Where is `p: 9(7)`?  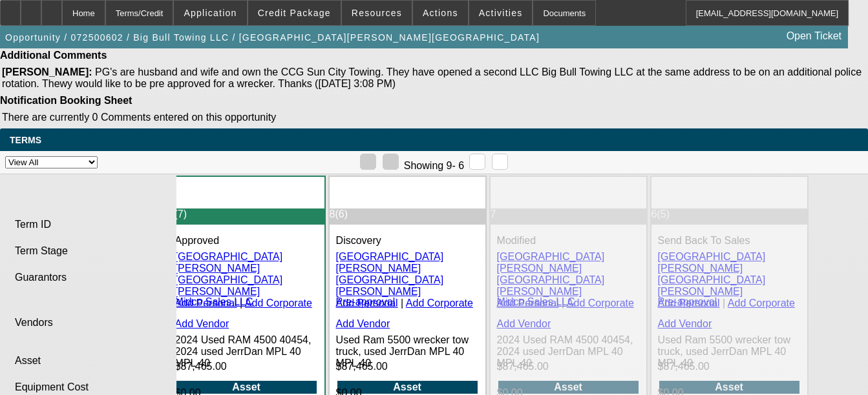
p: 9(7) is located at coordinates (243, 214).